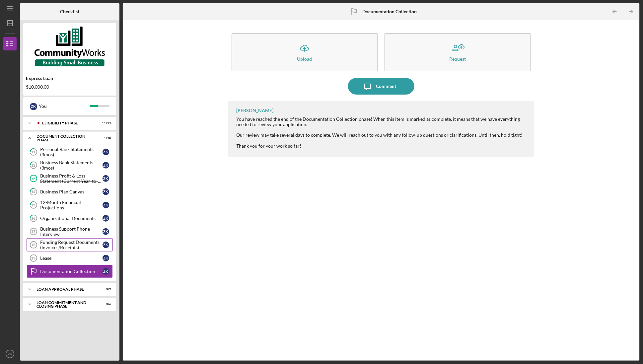  I want to click on a: Business Profit & Loss Statement (Current Year-to-Date)ZK, so click(70, 178).